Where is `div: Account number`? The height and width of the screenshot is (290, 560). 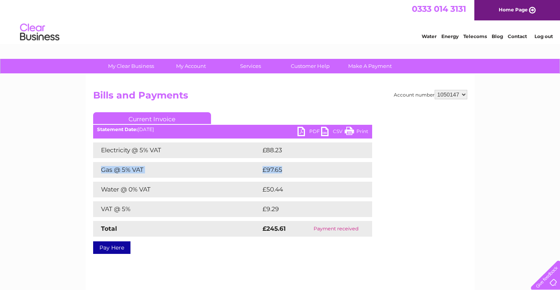
div: Account number is located at coordinates (430, 95).